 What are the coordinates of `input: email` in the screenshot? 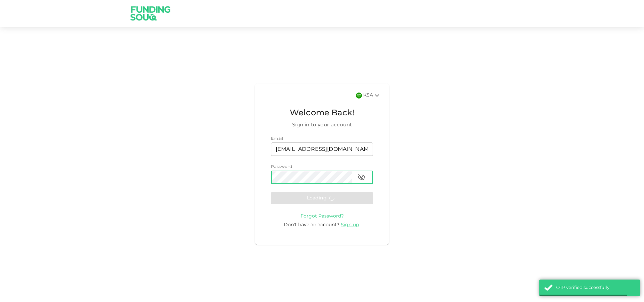 It's located at (322, 149).